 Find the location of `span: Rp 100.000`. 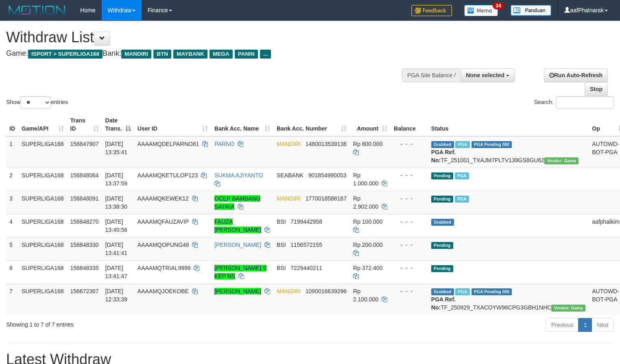

span: Rp 100.000 is located at coordinates (368, 221).